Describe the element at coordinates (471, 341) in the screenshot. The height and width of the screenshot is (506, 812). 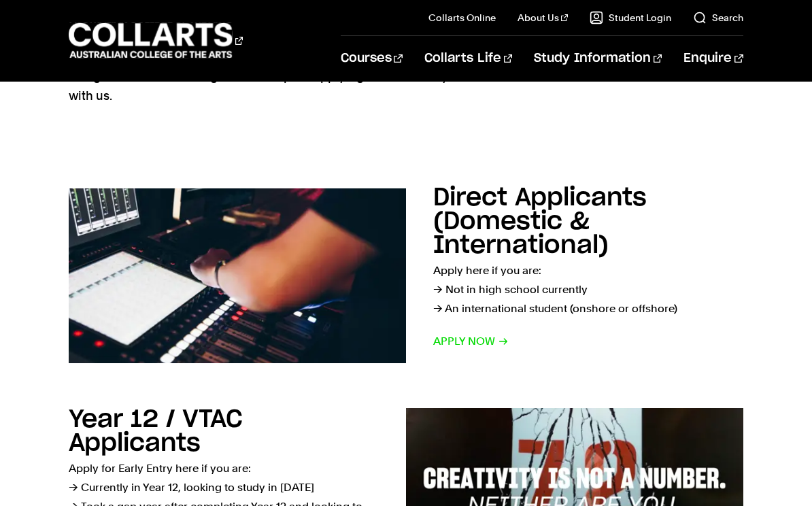
I see `span: Apply now` at that location.